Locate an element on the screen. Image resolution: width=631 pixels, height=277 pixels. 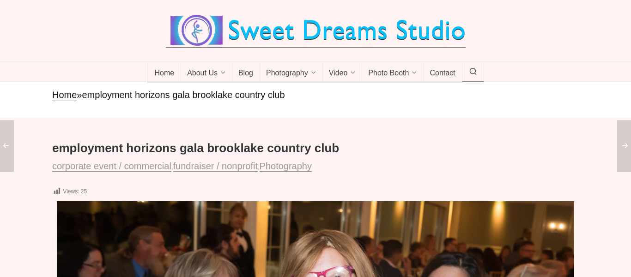
span: employment horizons gala brooklake country club is located at coordinates (183, 95).